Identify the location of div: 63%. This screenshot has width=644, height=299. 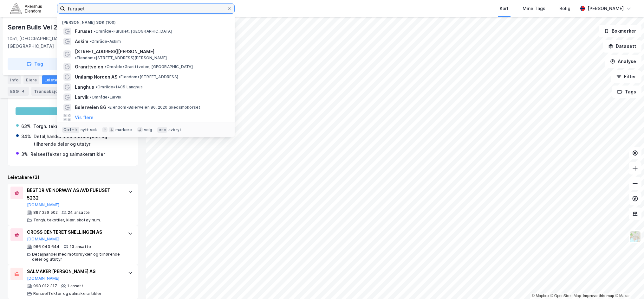
(26, 127).